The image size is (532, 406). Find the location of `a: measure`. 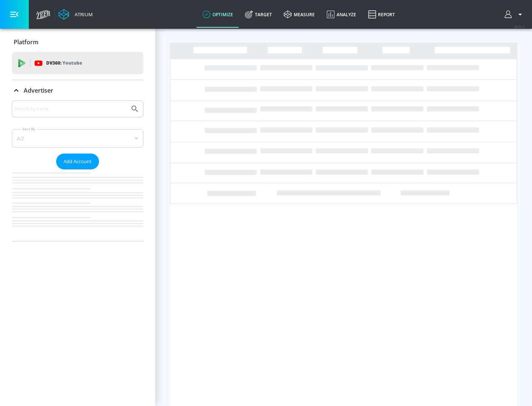

a: measure is located at coordinates (299, 14).